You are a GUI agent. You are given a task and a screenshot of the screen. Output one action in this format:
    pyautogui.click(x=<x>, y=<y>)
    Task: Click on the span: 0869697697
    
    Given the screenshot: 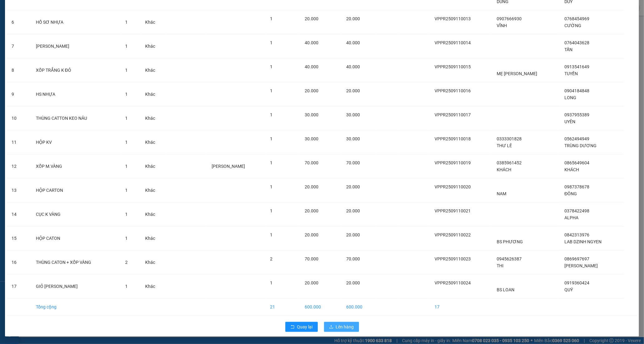 What is the action you would take?
    pyautogui.click(x=577, y=259)
    